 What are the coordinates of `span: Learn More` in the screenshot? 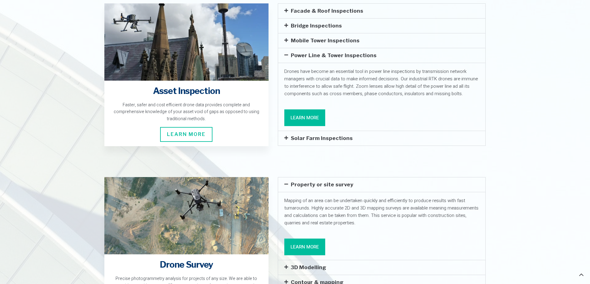 It's located at (186, 135).